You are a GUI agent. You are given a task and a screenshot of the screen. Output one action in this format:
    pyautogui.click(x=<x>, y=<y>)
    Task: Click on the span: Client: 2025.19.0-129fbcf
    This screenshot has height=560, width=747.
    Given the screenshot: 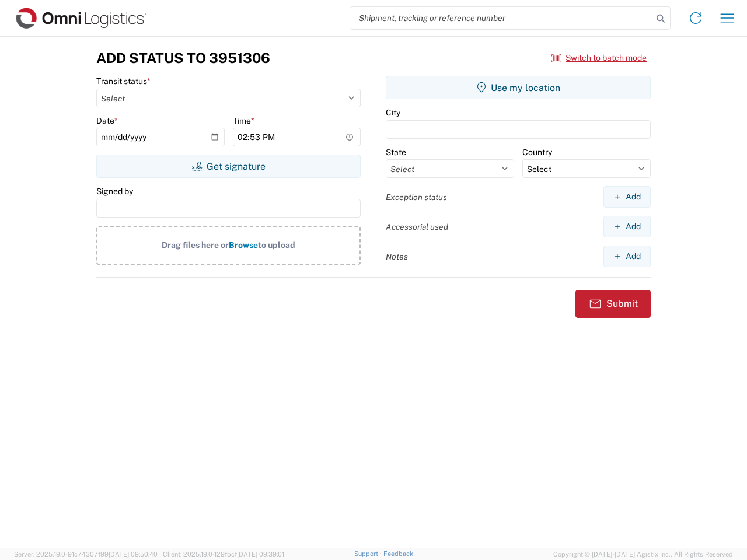 What is the action you would take?
    pyautogui.click(x=224, y=554)
    